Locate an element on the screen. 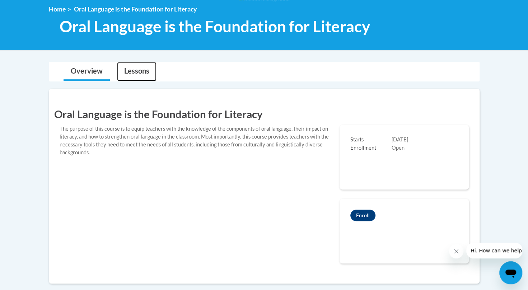 The width and height of the screenshot is (528, 290). span: Open is located at coordinates (398, 148).